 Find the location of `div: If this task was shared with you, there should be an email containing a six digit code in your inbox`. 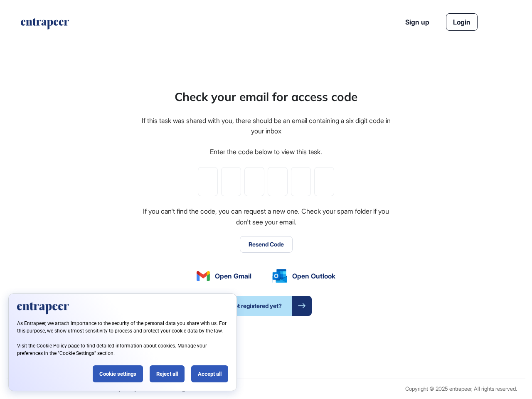

div: If this task was shared with you, there should be an email containing a six digit code in your inbox is located at coordinates (266, 126).